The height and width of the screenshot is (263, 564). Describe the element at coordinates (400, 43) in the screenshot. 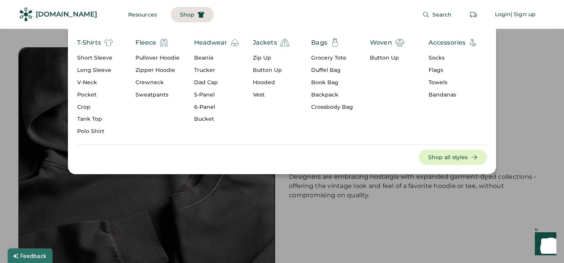

I see `img: shirt.svg` at that location.